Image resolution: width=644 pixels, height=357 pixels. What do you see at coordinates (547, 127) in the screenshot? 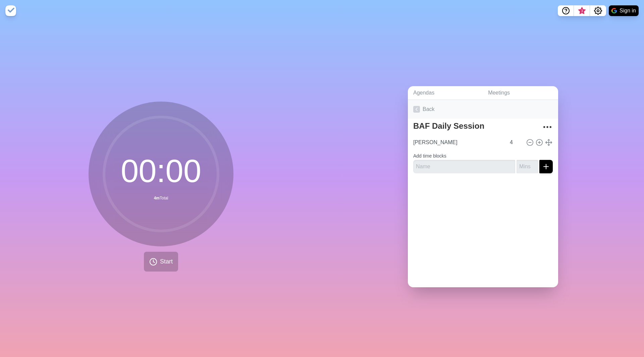
I see `button: More` at bounding box center [547, 127].